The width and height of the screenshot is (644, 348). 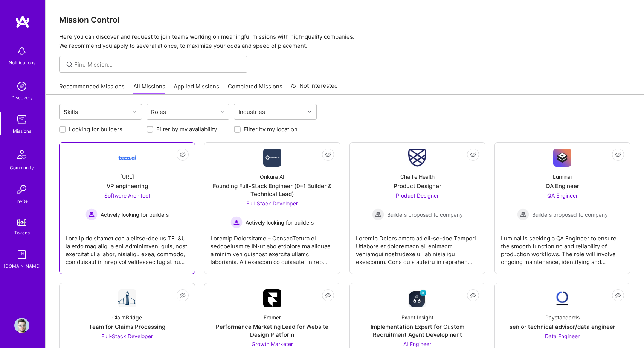 I want to click on a: Company LogoCharlie HealthProduct DesignerProduct Designer Builders proposed to companyBuilders p..., so click(x=417, y=208).